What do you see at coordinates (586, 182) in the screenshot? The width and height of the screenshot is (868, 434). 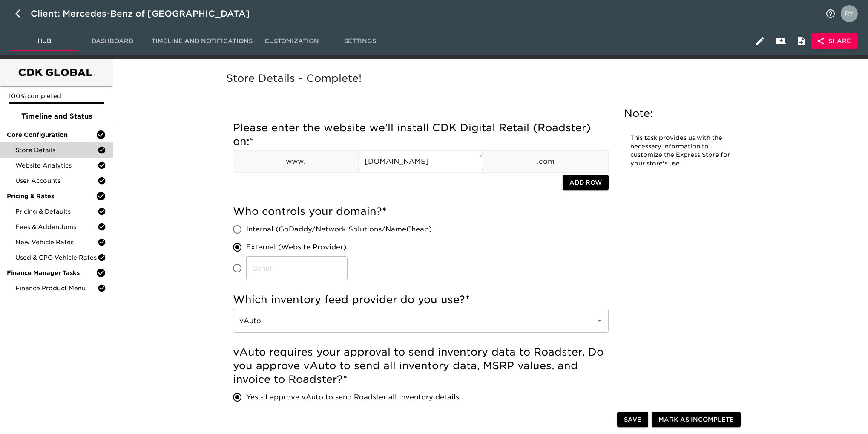 I see `button: Add Row` at bounding box center [586, 182].